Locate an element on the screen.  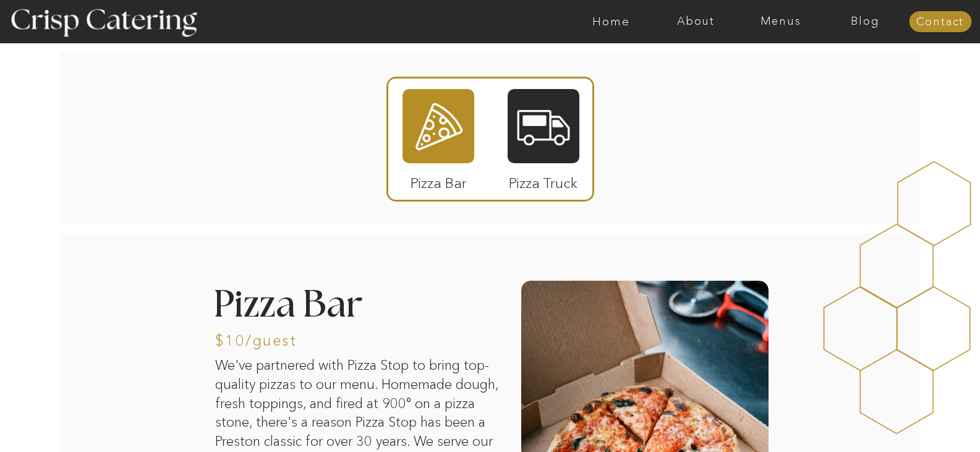
a: Contact is located at coordinates (940, 22).